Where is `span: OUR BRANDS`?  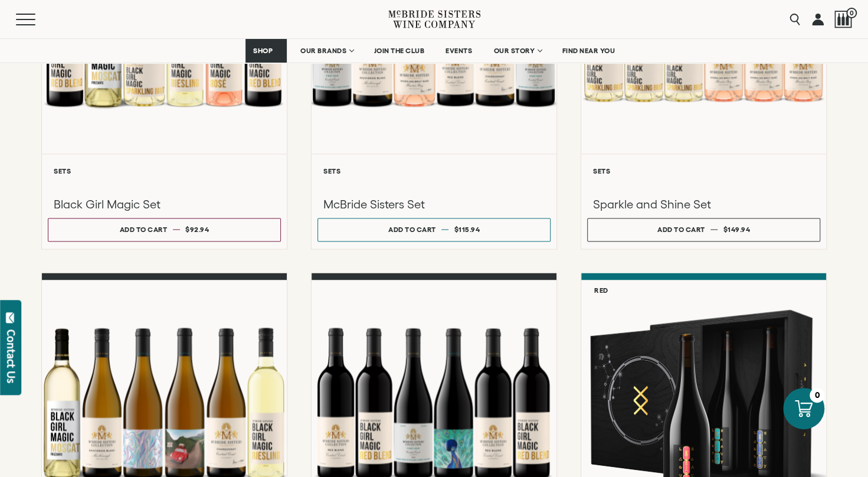 span: OUR BRANDS is located at coordinates (323, 51).